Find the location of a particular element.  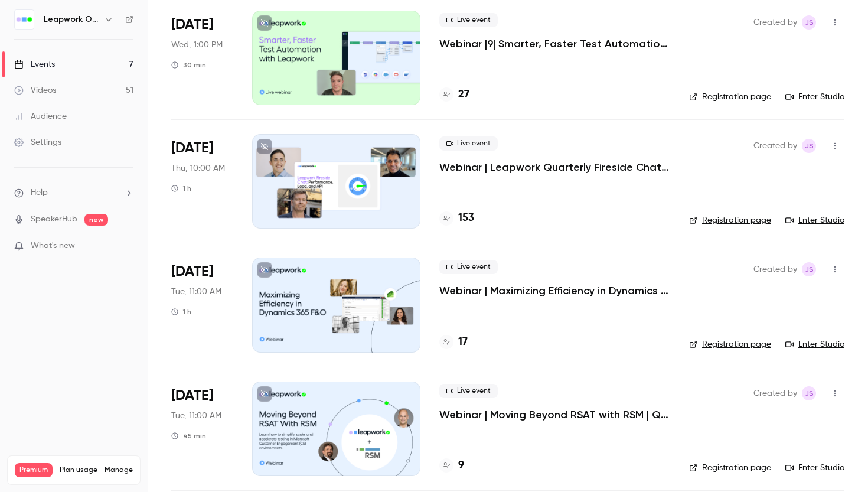

img: Leapwork Online Event is located at coordinates (24, 19).